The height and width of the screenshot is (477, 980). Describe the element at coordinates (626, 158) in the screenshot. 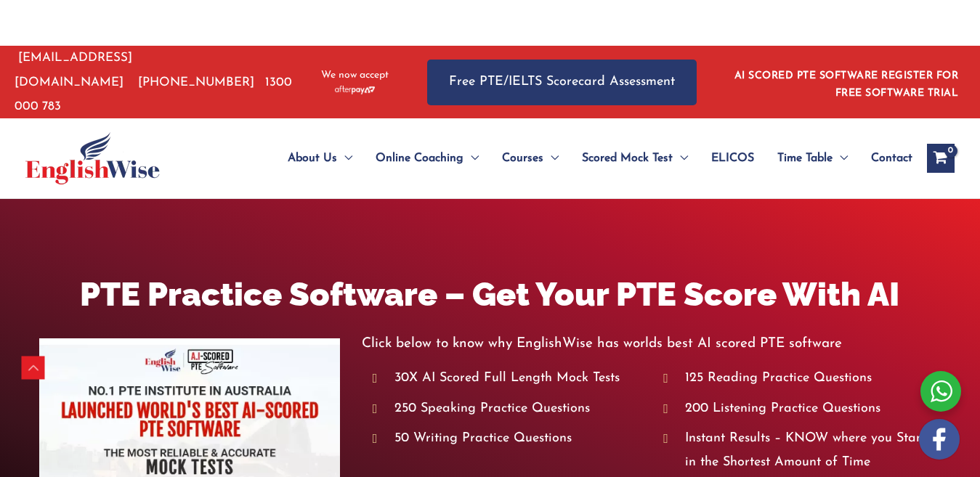

I see `span: Scored Mock Test` at that location.